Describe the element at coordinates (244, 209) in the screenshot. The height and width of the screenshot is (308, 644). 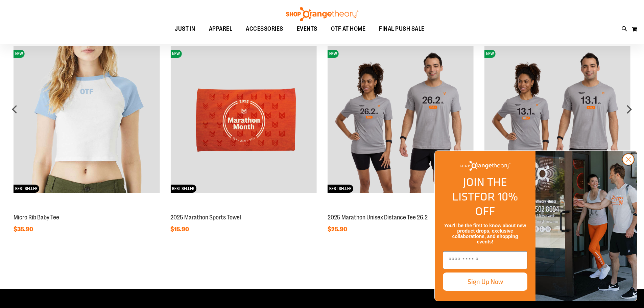
I see `a: 2025 Marathon Sports TowelNEWBEST SELLER` at that location.